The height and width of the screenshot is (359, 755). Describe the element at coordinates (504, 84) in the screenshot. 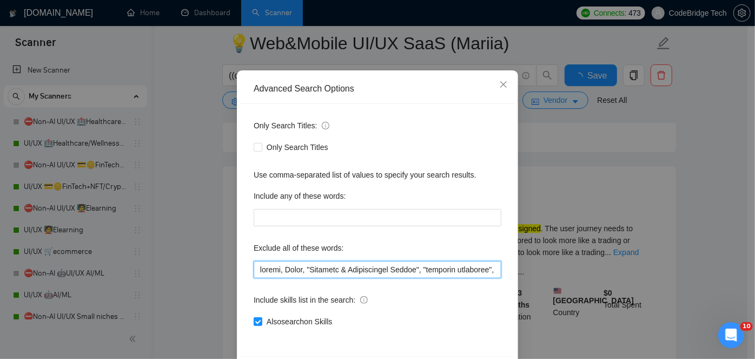

I see `span: close` at that location.